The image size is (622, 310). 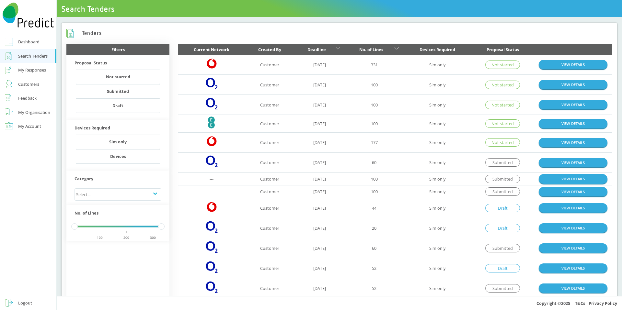 I want to click on div: My Responses, so click(x=32, y=70).